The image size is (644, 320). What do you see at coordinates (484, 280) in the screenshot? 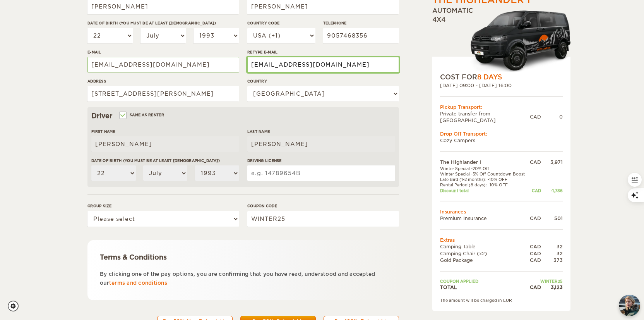
I see `td: Coupon applied` at bounding box center [484, 280].